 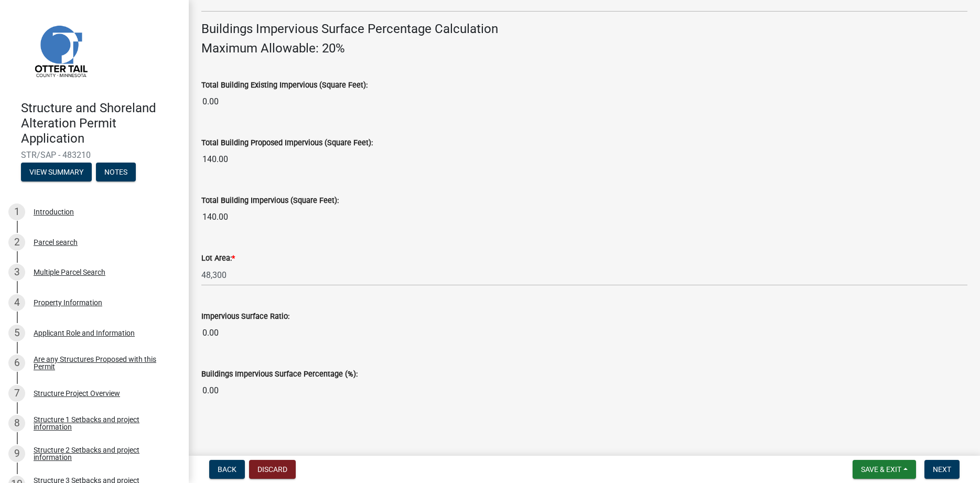 What do you see at coordinates (116, 172) in the screenshot?
I see `button: Notes` at bounding box center [116, 172].